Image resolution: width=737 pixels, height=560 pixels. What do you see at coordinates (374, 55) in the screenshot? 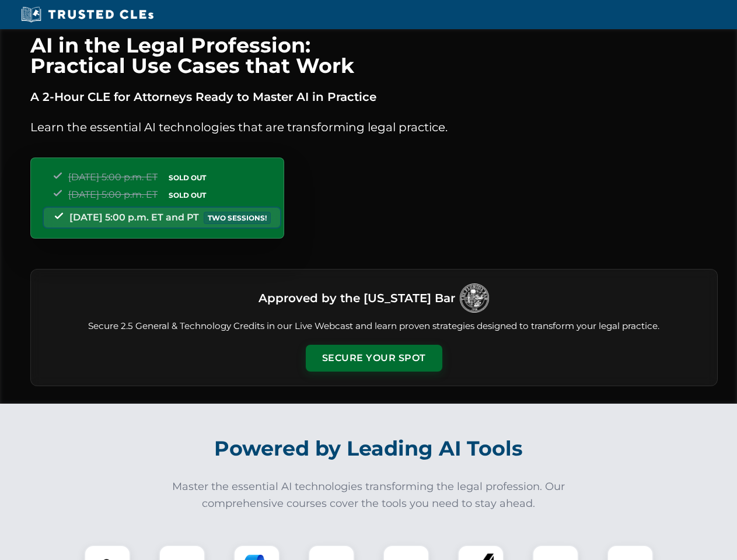
I see `h1: AI in the Legal Profession: Practical Use Cases that Work` at bounding box center [374, 55].